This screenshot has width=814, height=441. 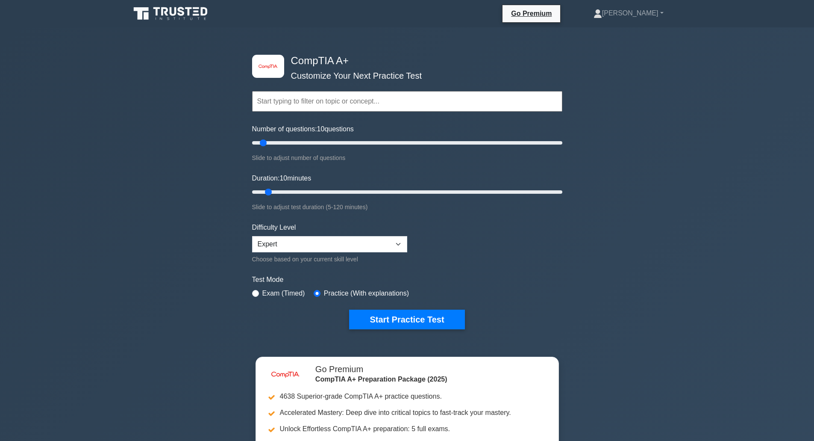 I want to click on button: Start Practice Test, so click(x=407, y=319).